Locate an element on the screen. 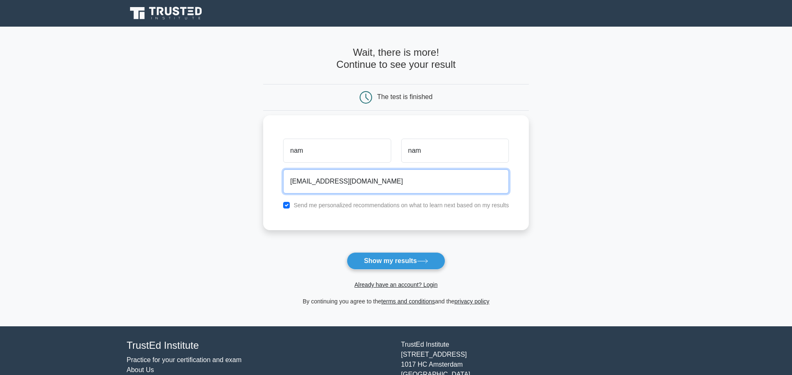  button: Show my results is located at coordinates (396, 261).